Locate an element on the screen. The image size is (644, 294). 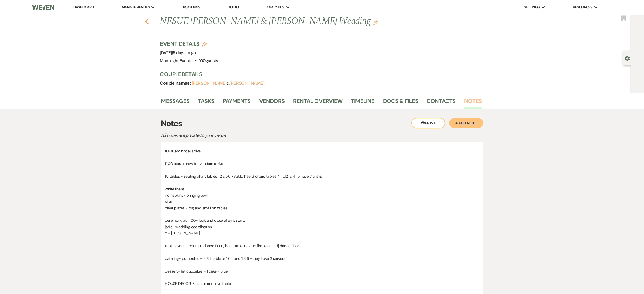
button: Open lead details is located at coordinates (627, 58).